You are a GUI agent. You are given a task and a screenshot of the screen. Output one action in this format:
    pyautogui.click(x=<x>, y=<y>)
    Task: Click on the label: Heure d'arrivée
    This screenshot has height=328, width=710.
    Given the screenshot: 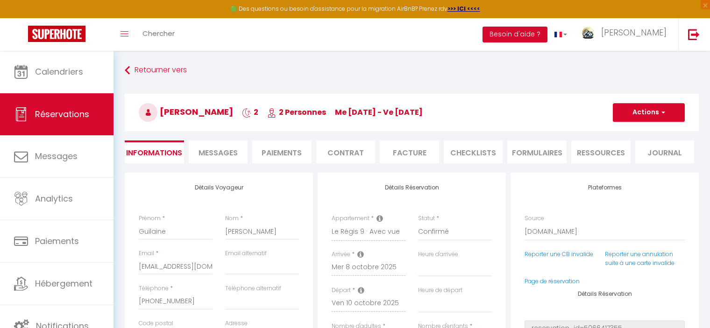 What is the action you would take?
    pyautogui.click(x=438, y=255)
    